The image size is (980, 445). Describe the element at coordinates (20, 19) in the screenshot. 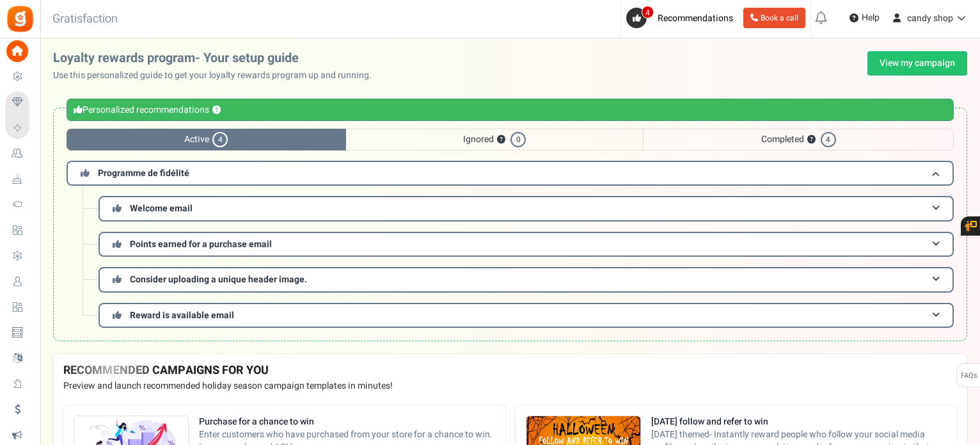

I see `img: Gratisfaction` at that location.